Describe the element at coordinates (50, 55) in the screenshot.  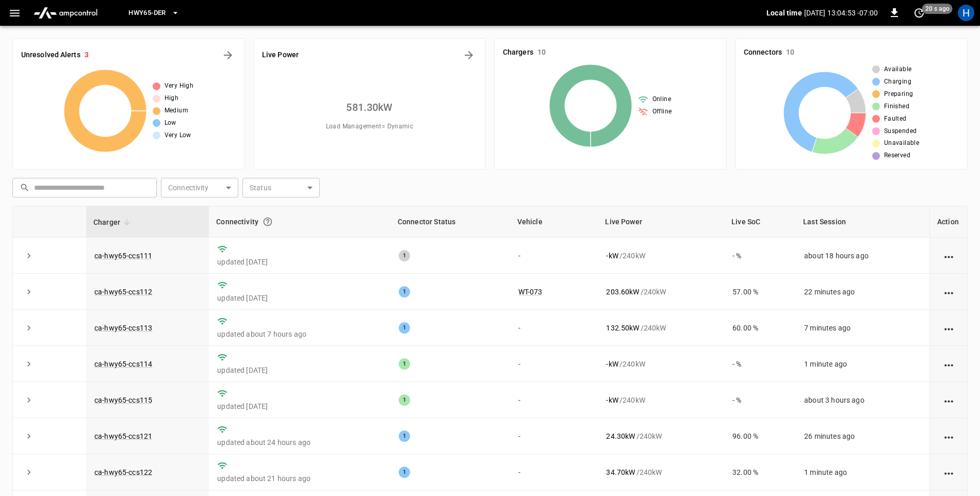
I see `h6: Unresolved Alerts` at that location.